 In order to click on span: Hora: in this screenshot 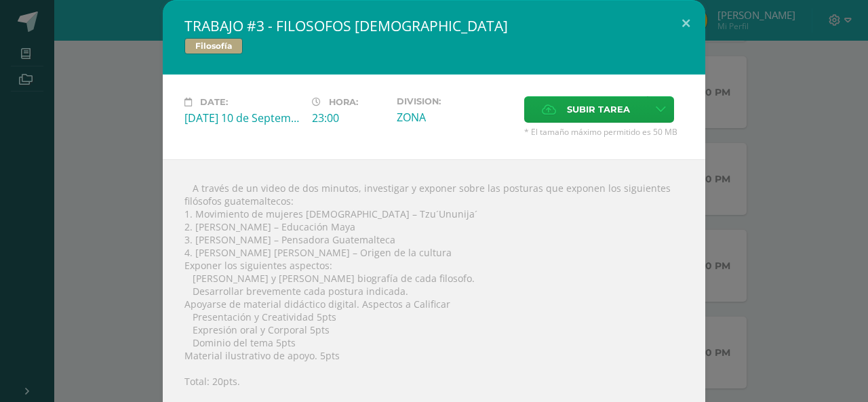, I will do `click(343, 101)`.